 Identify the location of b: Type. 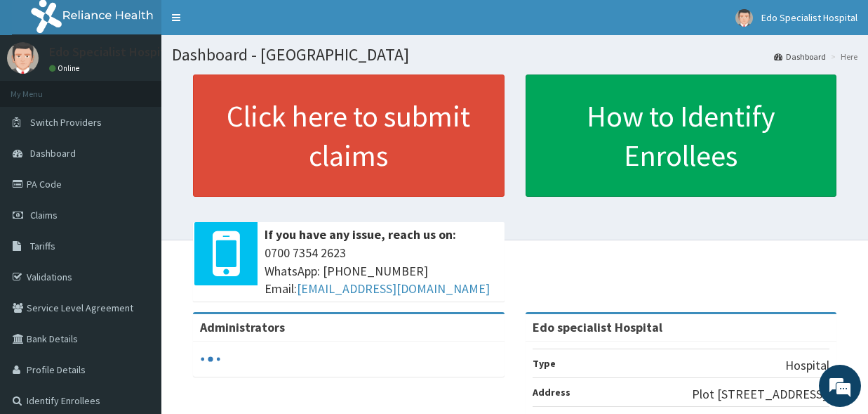
(544, 363).